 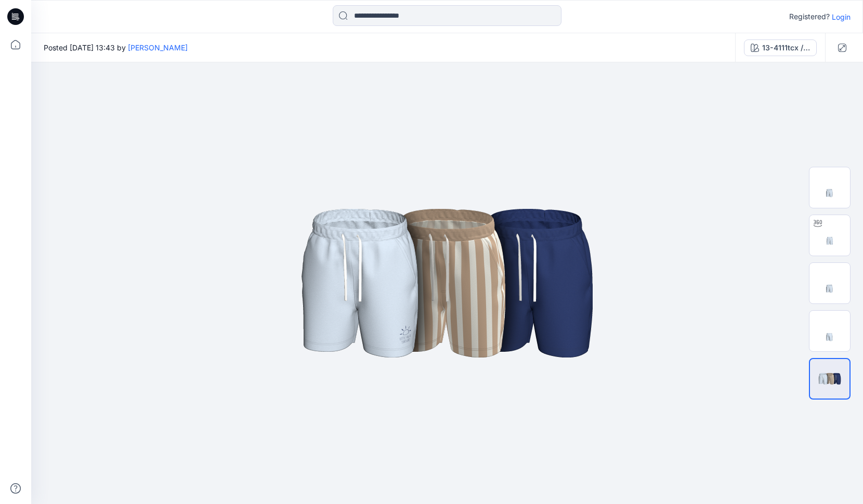 What do you see at coordinates (830, 187) in the screenshot?
I see `img: Preview` at bounding box center [830, 187].